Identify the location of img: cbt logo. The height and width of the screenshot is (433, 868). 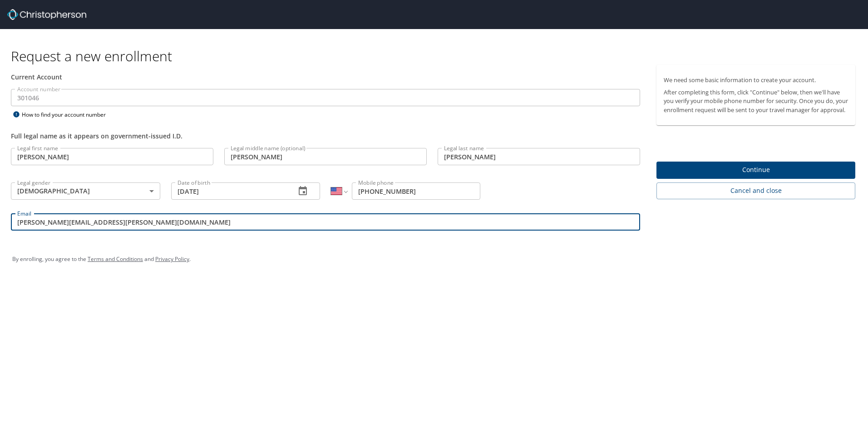
(47, 15).